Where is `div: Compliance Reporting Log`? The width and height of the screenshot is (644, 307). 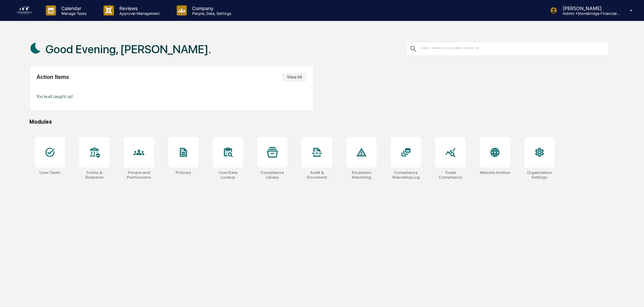 div: Compliance Reporting Log is located at coordinates (407, 175).